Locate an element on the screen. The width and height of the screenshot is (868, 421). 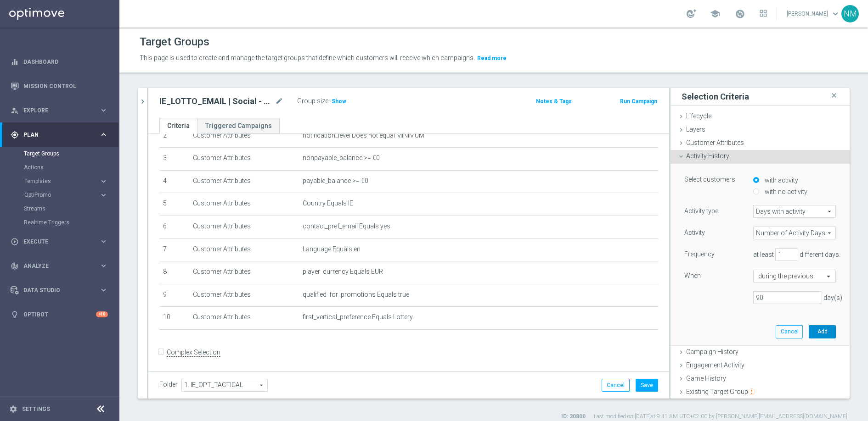
span: Customer Attributes is located at coordinates (715, 143).